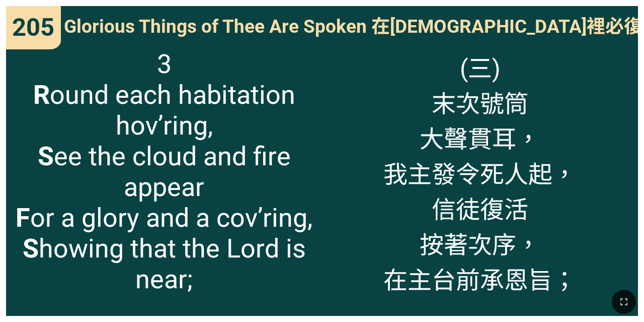  What do you see at coordinates (33, 27) in the screenshot?
I see `span: 205` at bounding box center [33, 27].